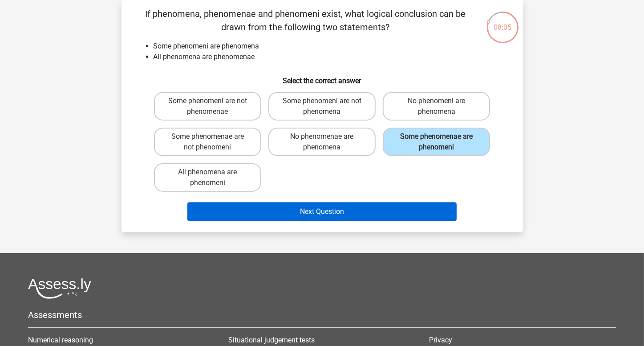 The image size is (644, 346). I want to click on a: Numerical reasoning, so click(60, 340).